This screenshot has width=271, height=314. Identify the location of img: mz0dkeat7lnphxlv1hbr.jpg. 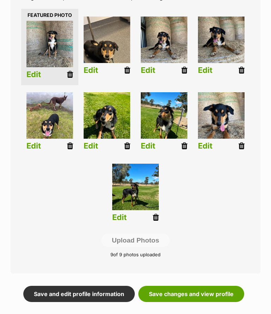
(221, 40).